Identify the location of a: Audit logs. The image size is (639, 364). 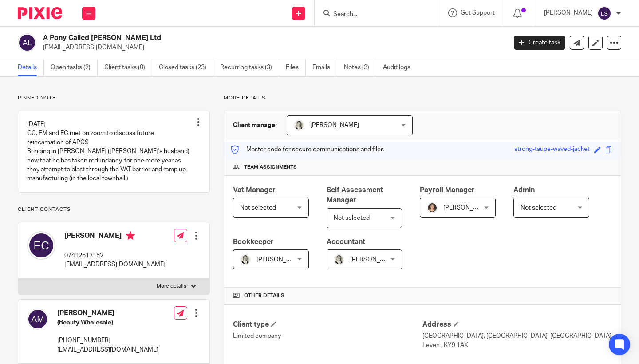
(399, 67).